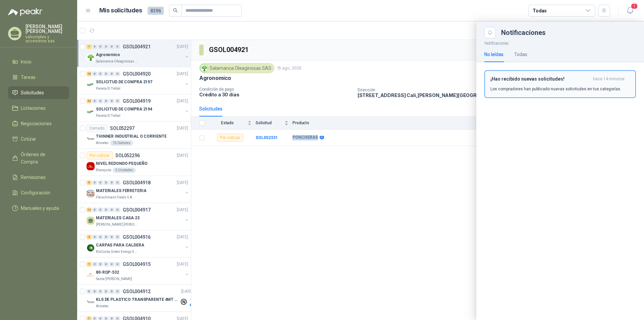  What do you see at coordinates (25, 12) in the screenshot?
I see `img: Logo peakr` at bounding box center [25, 12].